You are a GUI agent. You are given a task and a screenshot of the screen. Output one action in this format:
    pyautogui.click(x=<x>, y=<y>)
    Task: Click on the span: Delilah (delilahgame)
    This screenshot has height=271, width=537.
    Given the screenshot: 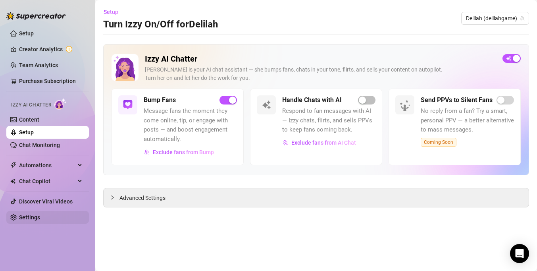 What is the action you would take?
    pyautogui.click(x=495, y=18)
    